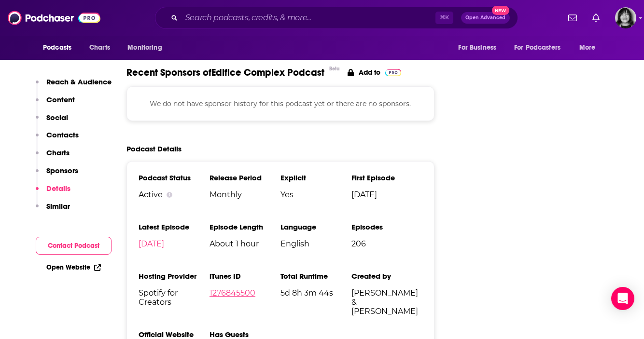 Image resolution: width=644 pixels, height=339 pixels. I want to click on span: Charts, so click(100, 48).